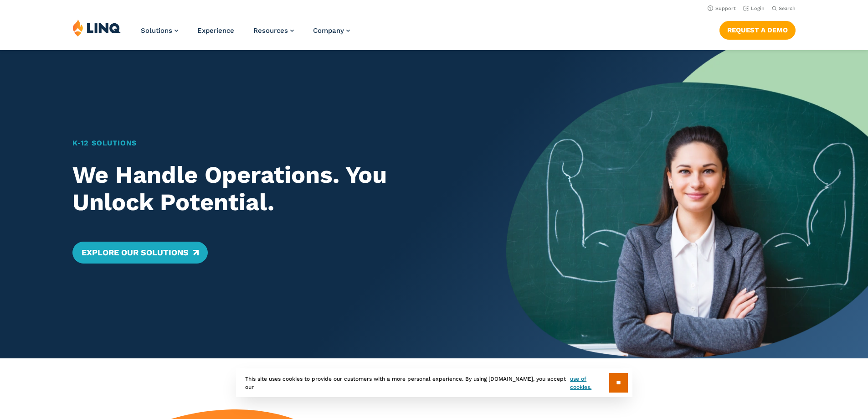 This screenshot has height=419, width=868. I want to click on a: Explore Our Solutions, so click(140, 253).